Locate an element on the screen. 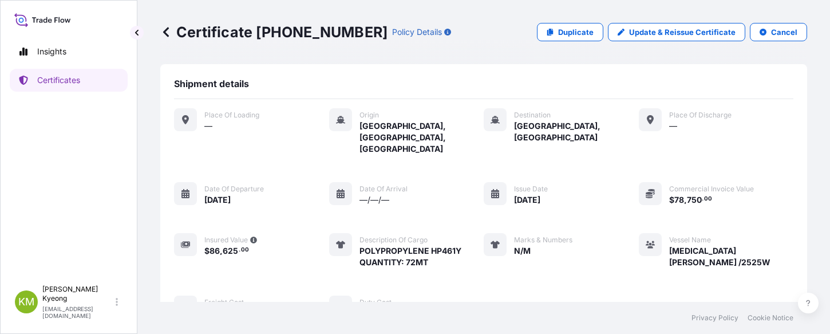 The image size is (830, 334). span: Duty Cost is located at coordinates (375, 302).